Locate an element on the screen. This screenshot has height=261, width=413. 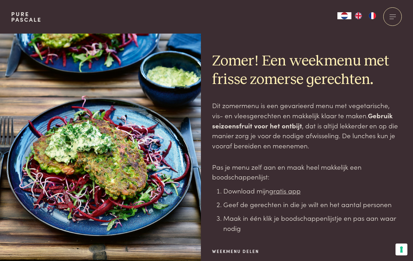
li: Geef de gerechten in die je wilt en het aantal personen is located at coordinates (313, 205).